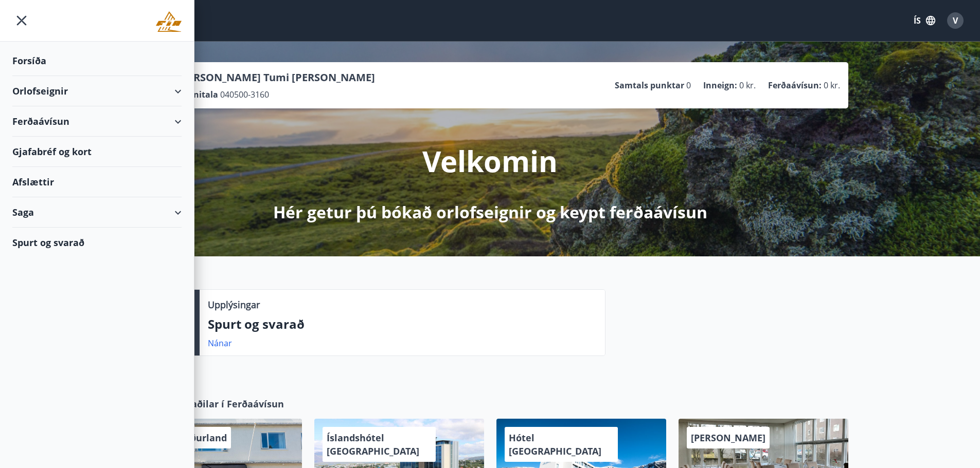 This screenshot has height=468, width=980. I want to click on div: Ferðaávísun, so click(96, 121).